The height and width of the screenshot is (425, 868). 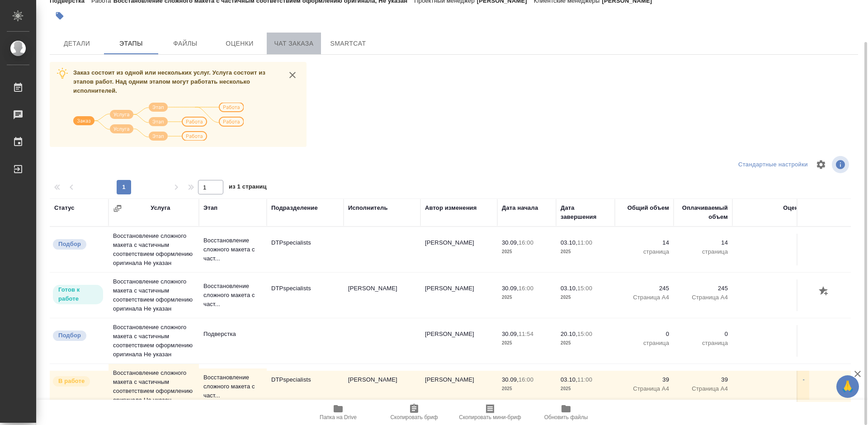 I want to click on div: Статус, so click(x=64, y=208).